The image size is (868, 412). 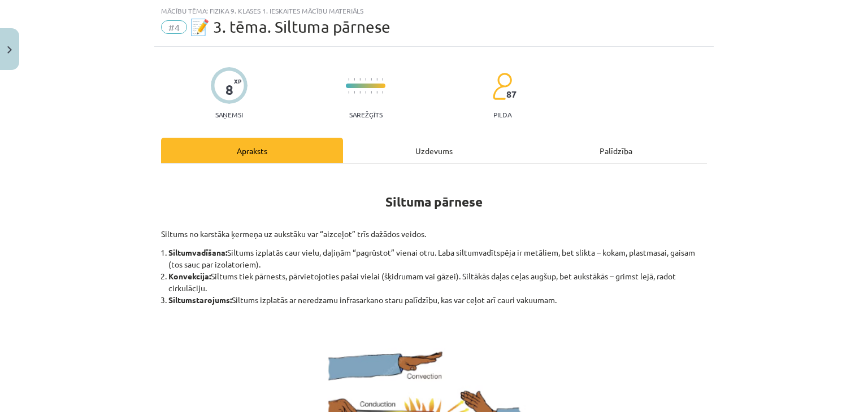 I want to click on p: Sarežģīts, so click(x=366, y=115).